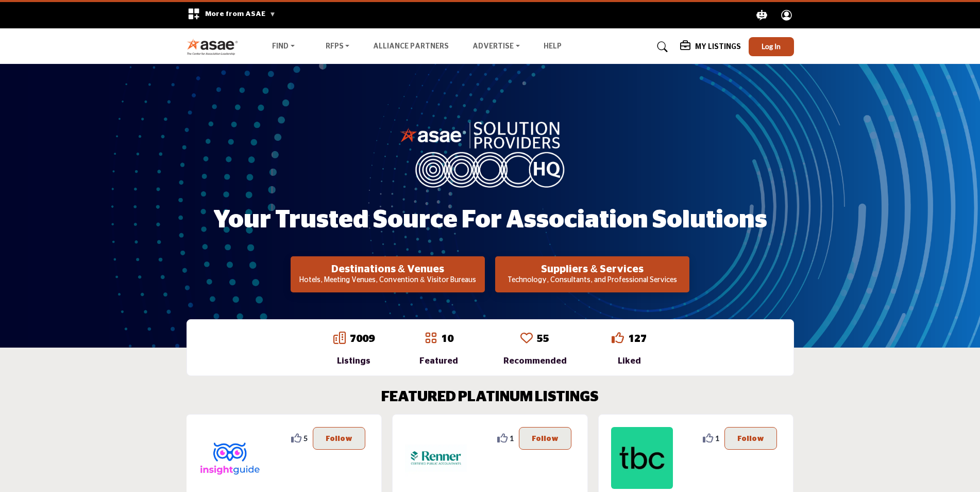 This screenshot has width=980, height=492. Describe the element at coordinates (496, 47) in the screenshot. I see `a: Advertise` at that location.